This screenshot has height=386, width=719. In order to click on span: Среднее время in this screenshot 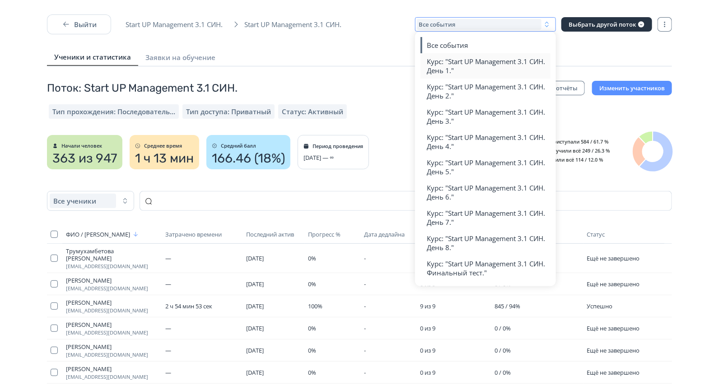, I will do `click(163, 146)`.